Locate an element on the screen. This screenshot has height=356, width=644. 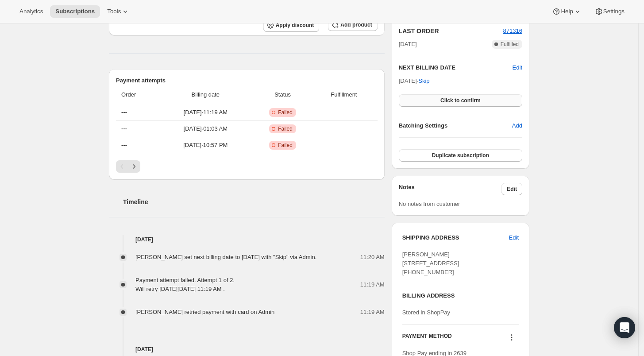
button: Help is located at coordinates (567, 11).